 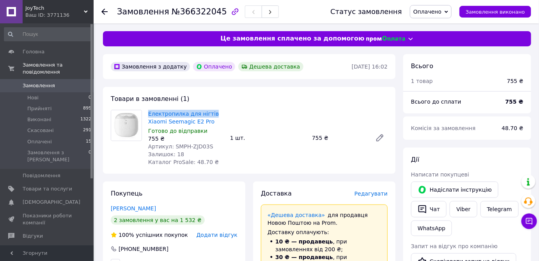 I want to click on div: Дешева доставка, so click(x=271, y=67).